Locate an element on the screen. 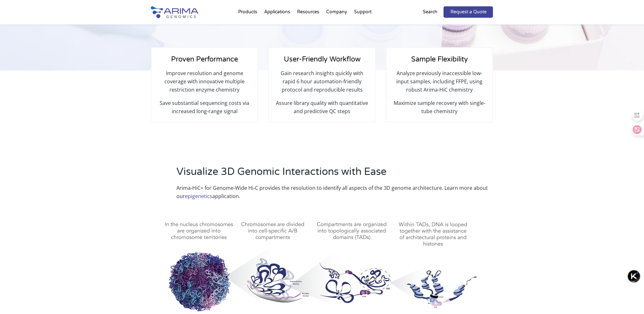 The image size is (644, 314). span: Human Health is located at coordinates (160, 116).